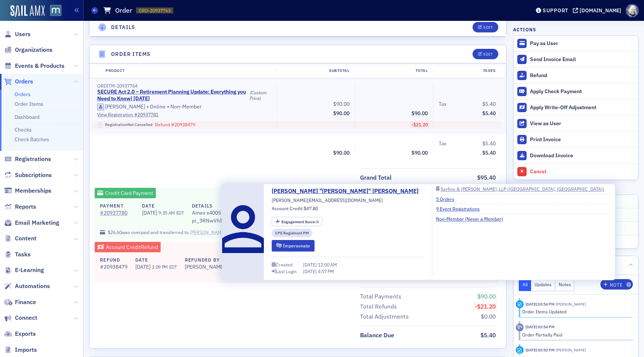 Image resolution: width=644 pixels, height=357 pixels. What do you see at coordinates (570, 304) in the screenshot?
I see `span: Luke Abell` at bounding box center [570, 304].